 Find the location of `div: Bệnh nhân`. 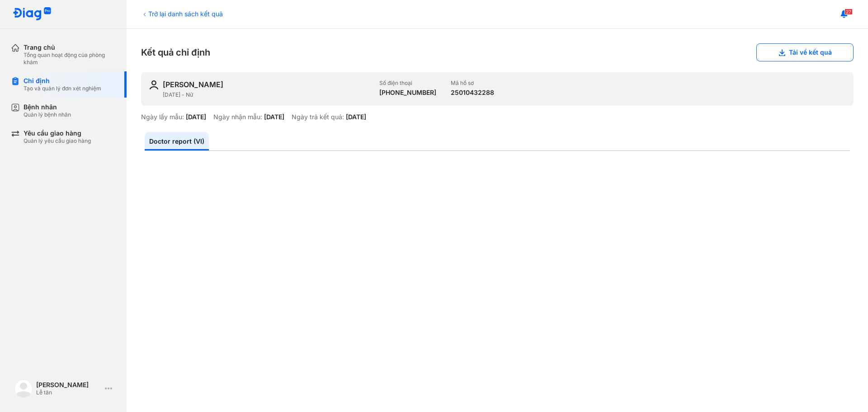

div: Bệnh nhân is located at coordinates (47, 107).